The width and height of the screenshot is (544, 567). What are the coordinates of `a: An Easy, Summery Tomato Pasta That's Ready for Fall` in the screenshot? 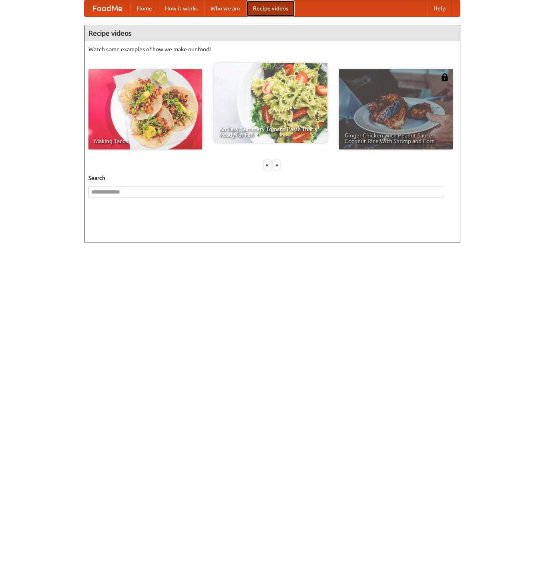 It's located at (271, 103).